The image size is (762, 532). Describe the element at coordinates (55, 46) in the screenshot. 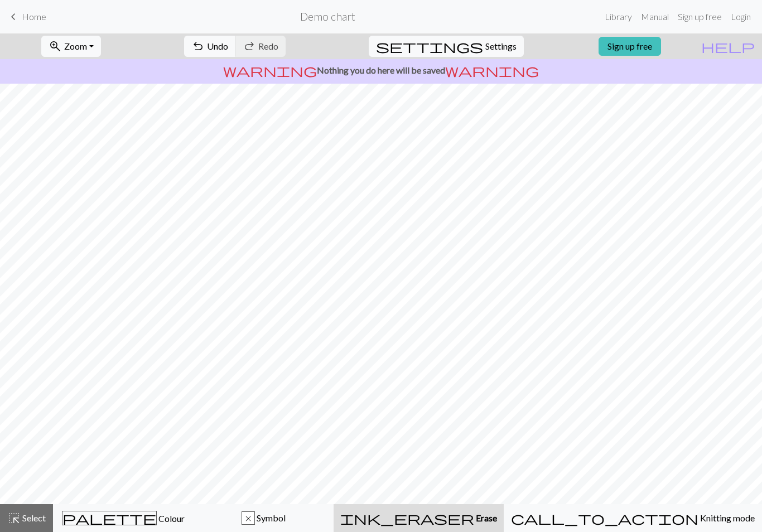

I see `span: zoom_in` at that location.